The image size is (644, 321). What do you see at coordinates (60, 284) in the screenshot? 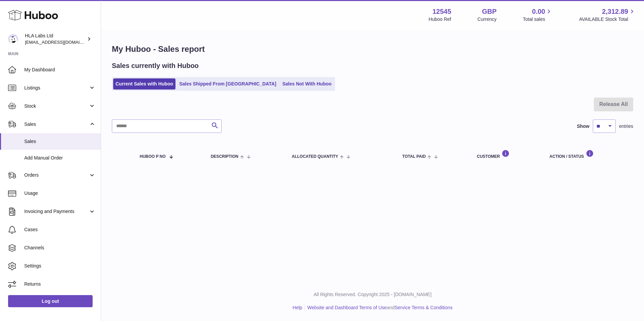
I see `span: Returns` at bounding box center [60, 284].